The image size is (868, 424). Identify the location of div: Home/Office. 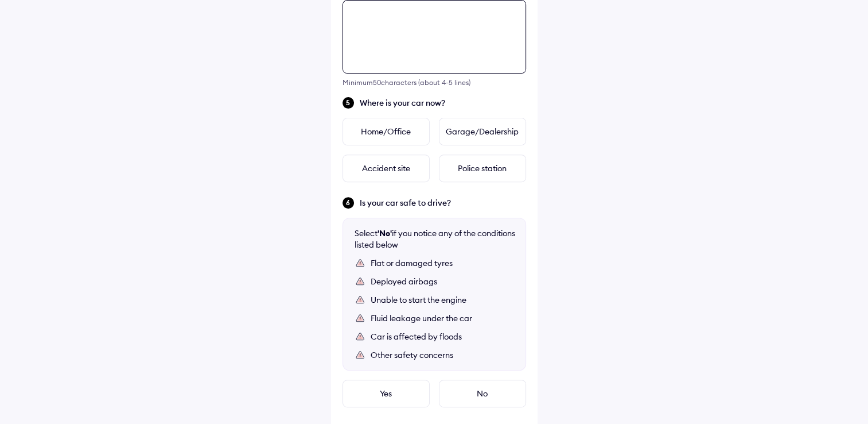
(386, 132).